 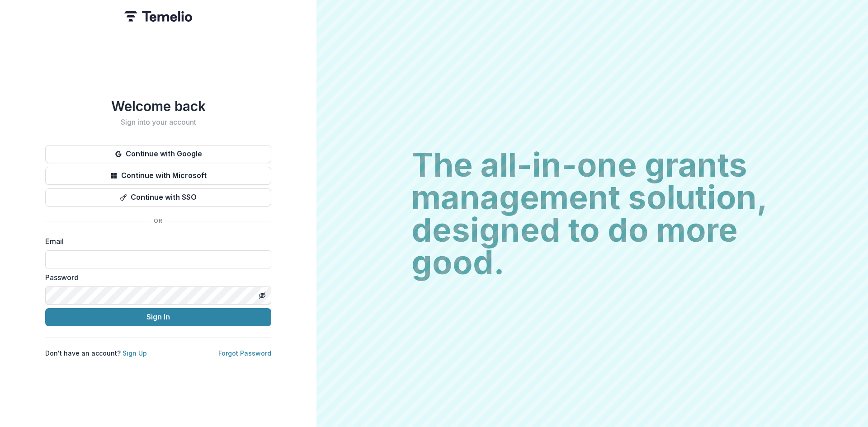 What do you see at coordinates (158, 318) in the screenshot?
I see `button: Sign In` at bounding box center [158, 318].